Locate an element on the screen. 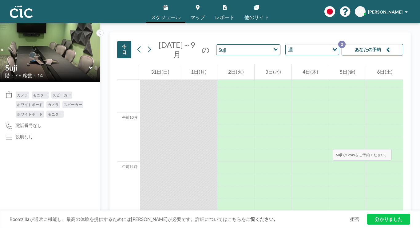  font: 階：7 is located at coordinates (11, 75).